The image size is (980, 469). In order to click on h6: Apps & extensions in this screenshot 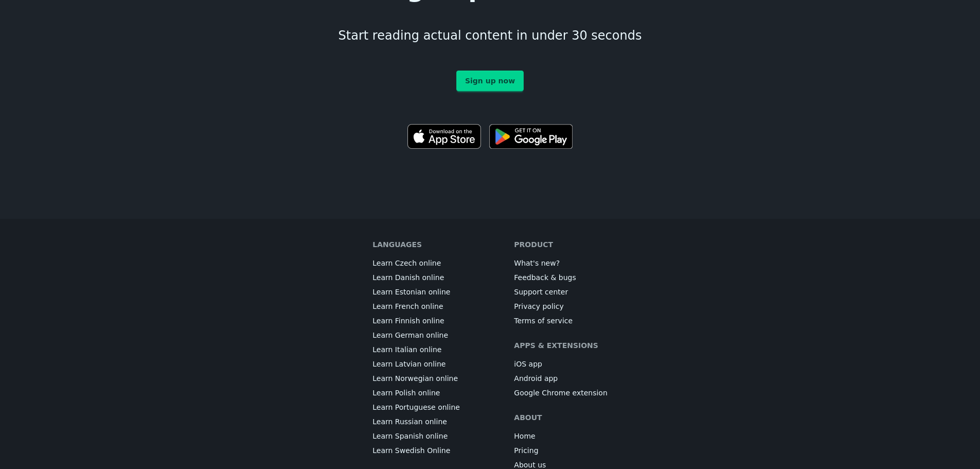, I will do `click(556, 345)`.